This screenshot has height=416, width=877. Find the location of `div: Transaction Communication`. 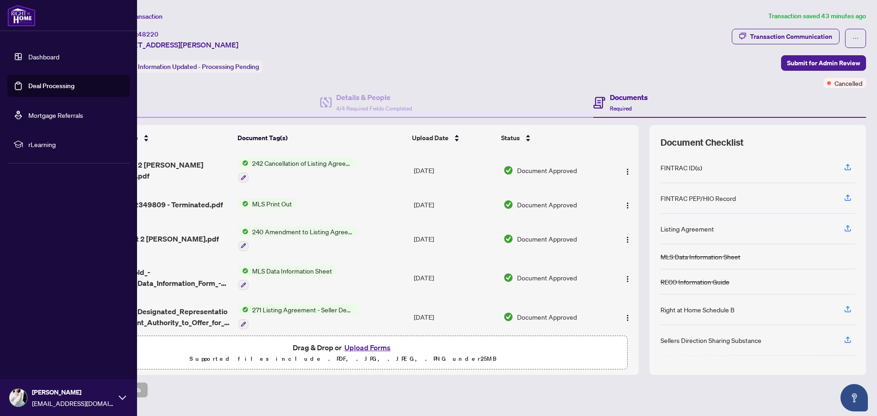

div: Transaction Communication is located at coordinates (791, 37).